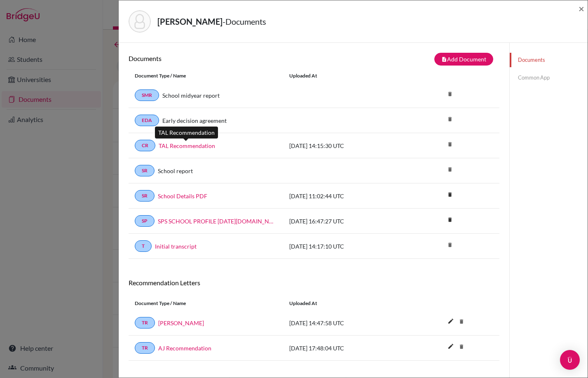 Image resolution: width=588 pixels, height=378 pixels. What do you see at coordinates (548, 60) in the screenshot?
I see `a: Documents` at bounding box center [548, 60].